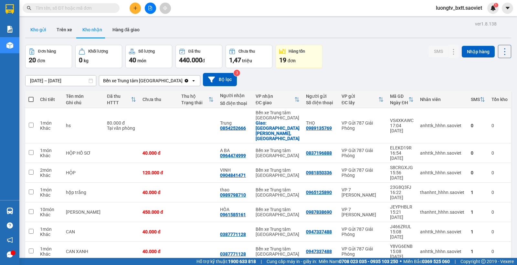 Image resolution: width=517 pixels, height=265 pixels. I want to click on button: Khối lượng0kg, so click(98, 57).